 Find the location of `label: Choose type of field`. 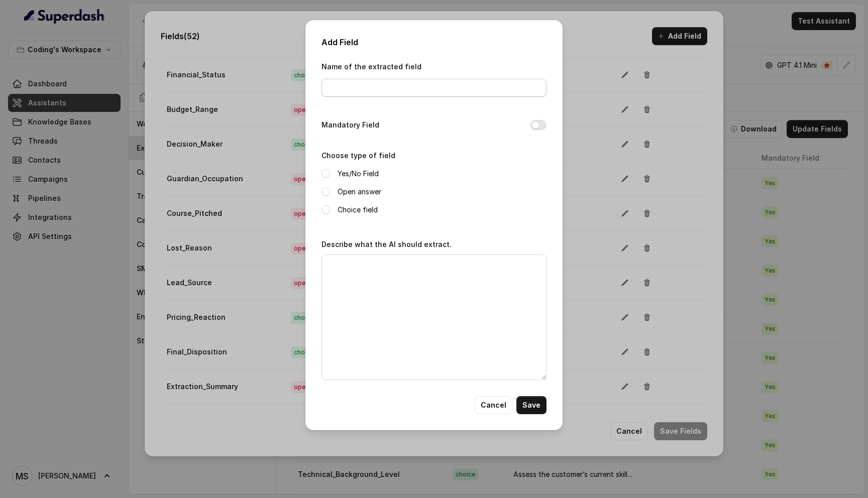

label: Choose type of field is located at coordinates (358, 155).